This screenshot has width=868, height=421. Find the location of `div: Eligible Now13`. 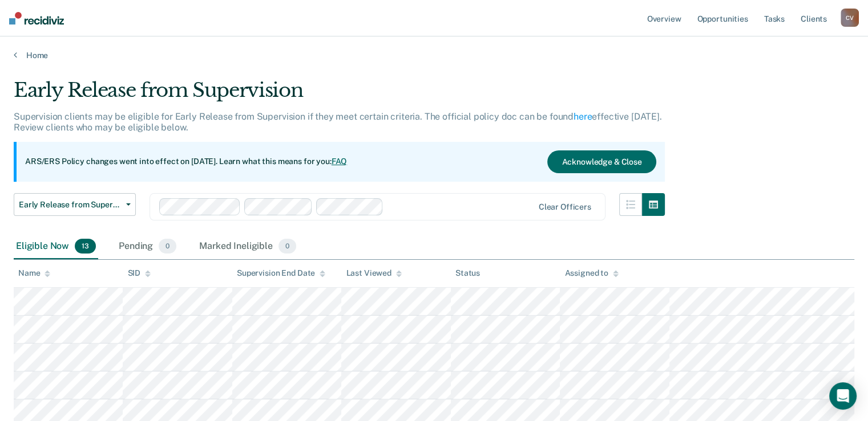

div: Eligible Now13 is located at coordinates (56, 247).